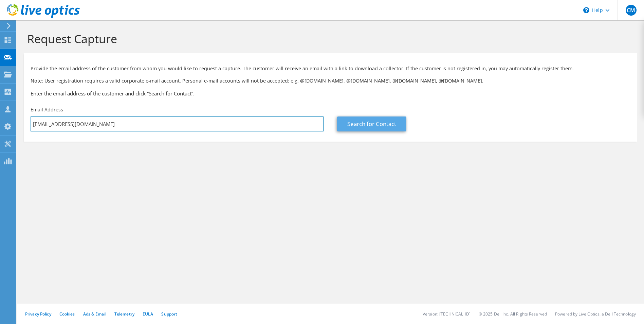  I want to click on a: Cookies, so click(67, 314).